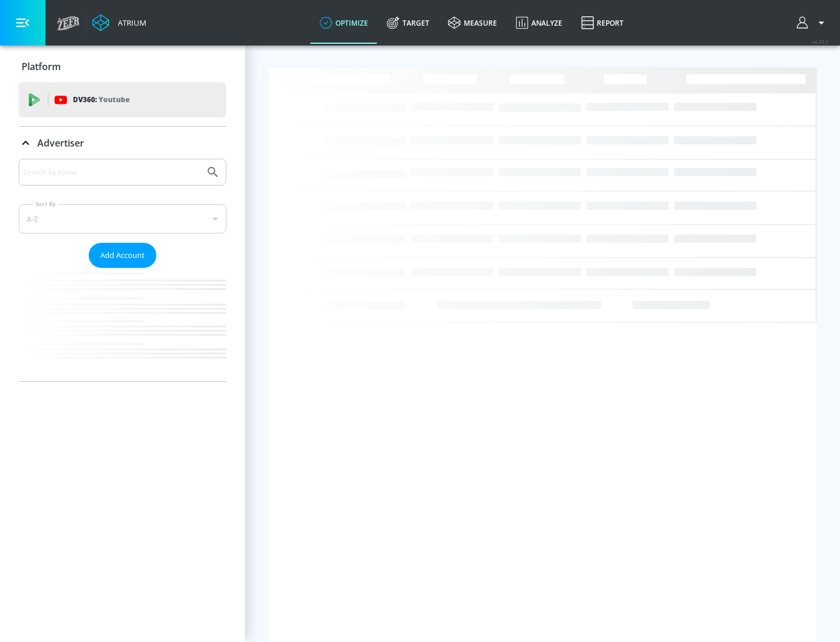 The width and height of the screenshot is (840, 642). Describe the element at coordinates (344, 22) in the screenshot. I see `a: optimize` at that location.